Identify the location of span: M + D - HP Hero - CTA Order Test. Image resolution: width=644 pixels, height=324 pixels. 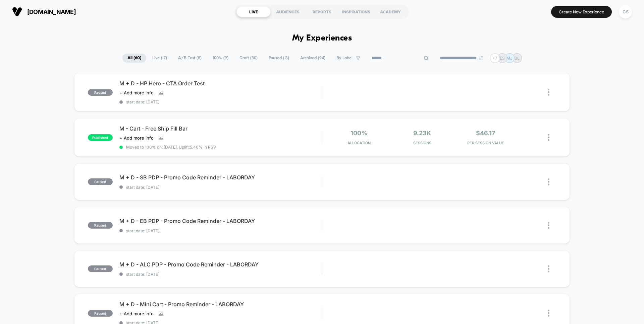
(220, 83).